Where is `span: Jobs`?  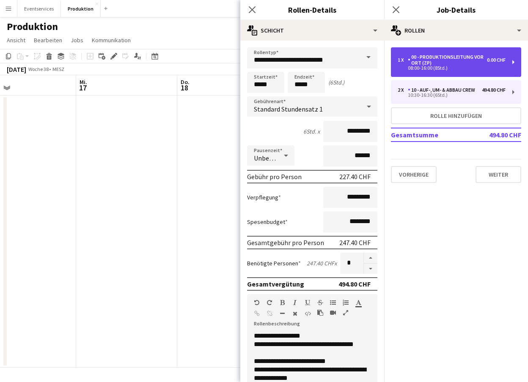 span: Jobs is located at coordinates (77, 40).